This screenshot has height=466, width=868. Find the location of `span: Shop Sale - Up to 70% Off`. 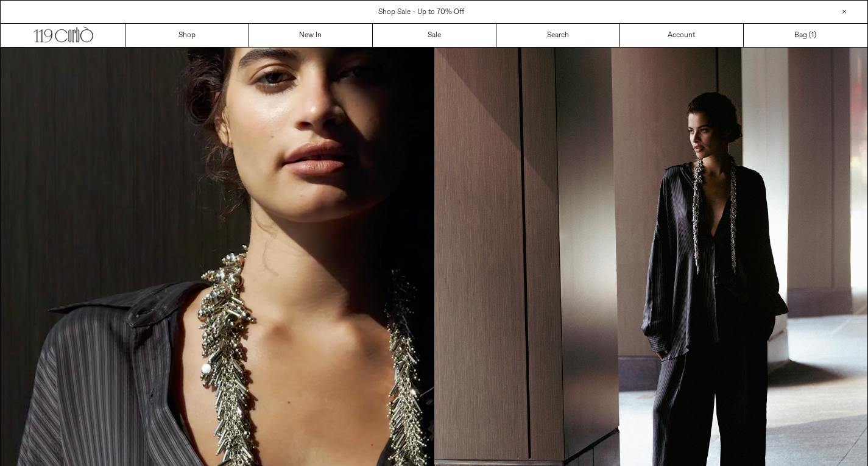

span: Shop Sale - Up to 70% Off is located at coordinates (421, 12).